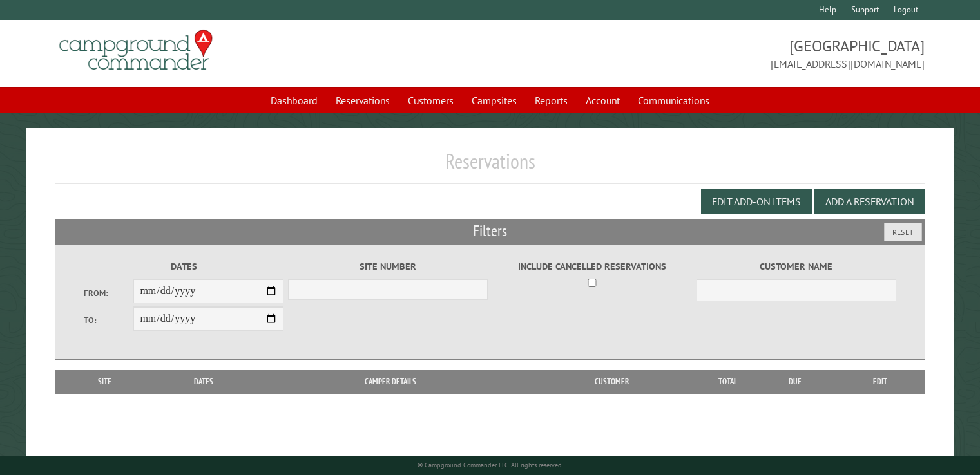  What do you see at coordinates (203, 382) in the screenshot?
I see `th: Dates` at bounding box center [203, 382].